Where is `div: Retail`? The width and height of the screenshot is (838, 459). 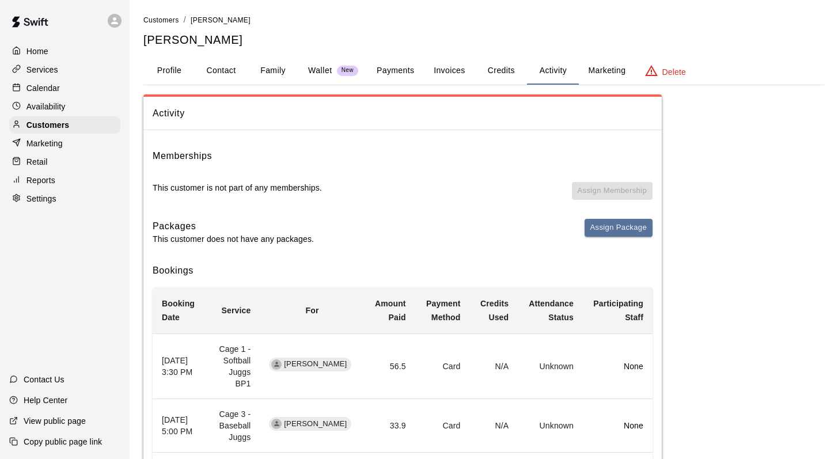 div: Retail is located at coordinates (65, 162).